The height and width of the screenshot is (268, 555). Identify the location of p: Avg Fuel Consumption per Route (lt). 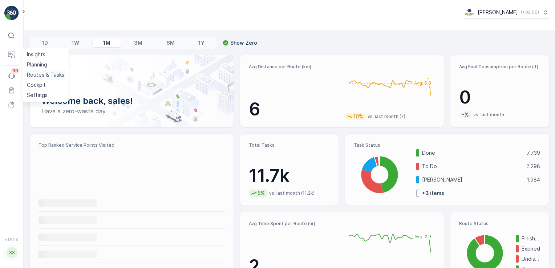
(499, 67).